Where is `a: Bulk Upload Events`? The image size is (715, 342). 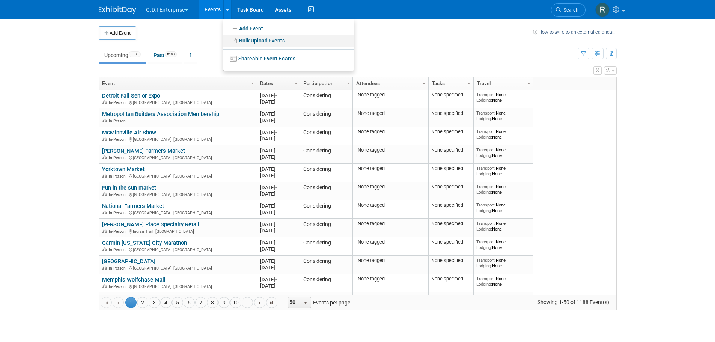
a: Bulk Upload Events is located at coordinates (289, 41).